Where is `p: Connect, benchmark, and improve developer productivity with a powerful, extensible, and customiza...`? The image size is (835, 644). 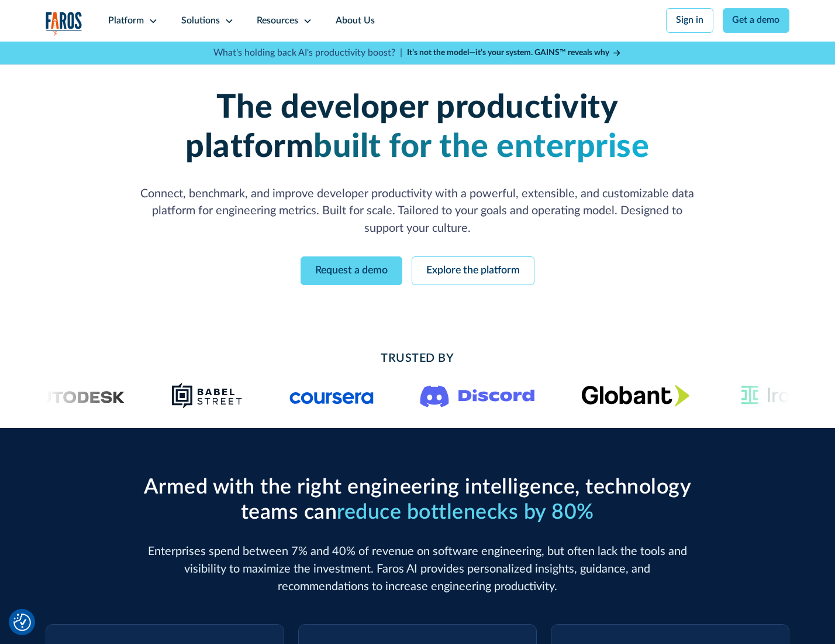
p: Connect, benchmark, and improve developer productivity with a powerful, extensible, and customiza... is located at coordinates (418, 211).